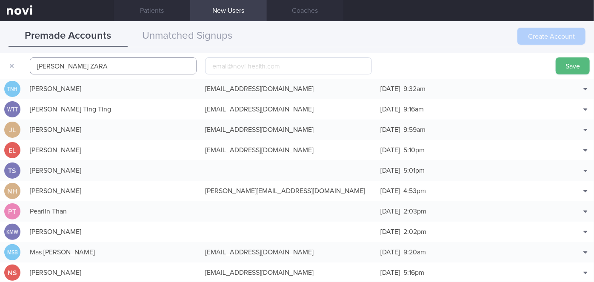 Image resolution: width=594 pixels, height=282 pixels. I want to click on div: MSB, so click(12, 252).